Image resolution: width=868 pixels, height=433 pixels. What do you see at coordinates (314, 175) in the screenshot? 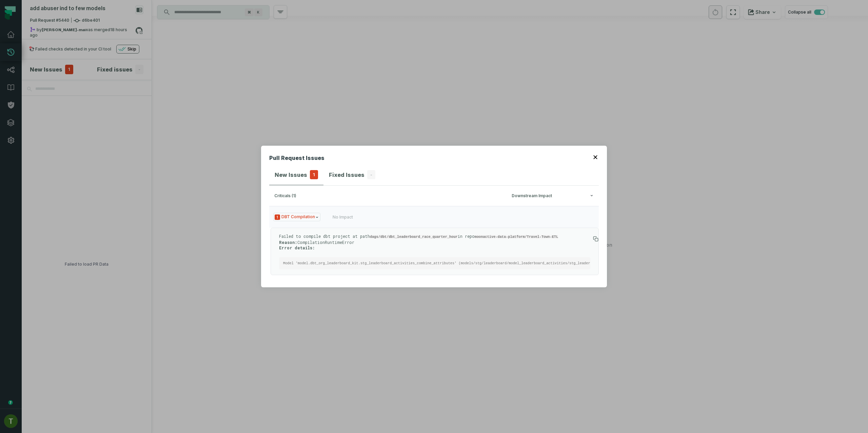
I see `span: 1` at bounding box center [314, 175].